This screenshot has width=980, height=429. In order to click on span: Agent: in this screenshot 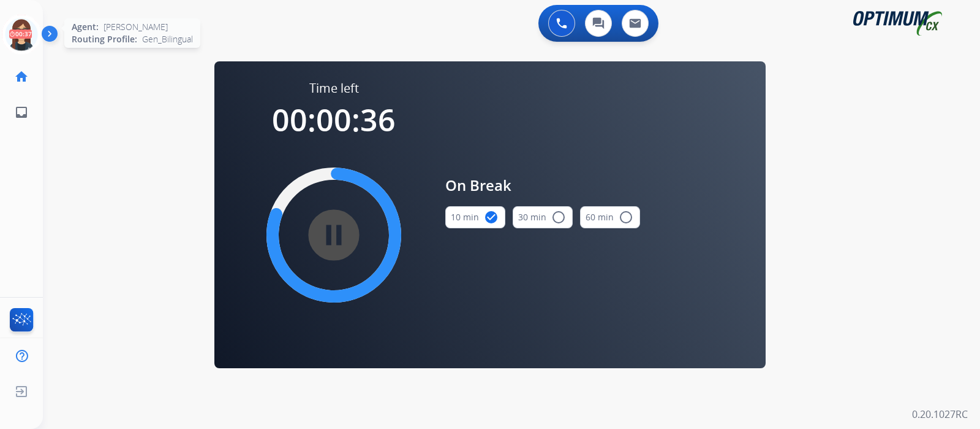, I will do `click(85, 27)`.